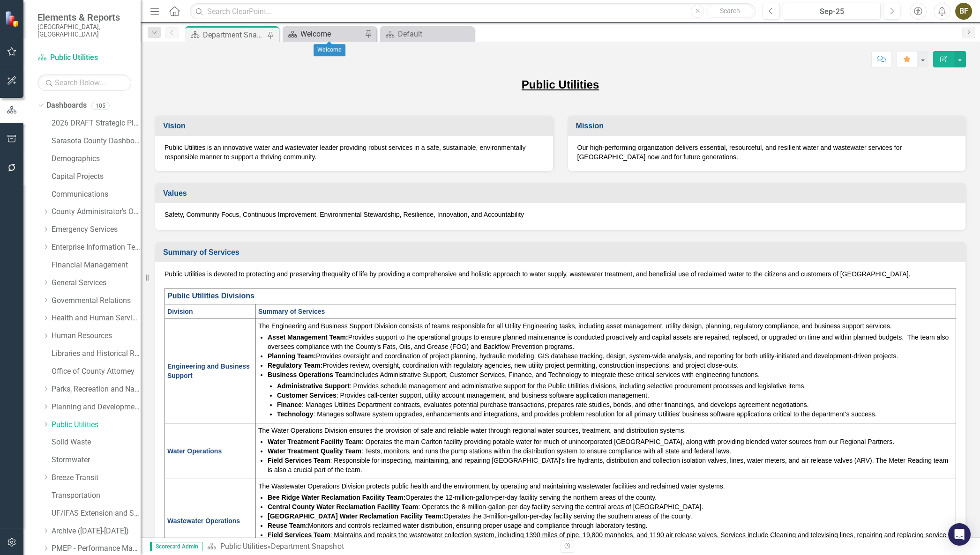 The image size is (980, 555). Describe the element at coordinates (336, 497) in the screenshot. I see `strong: Bee Ridge Water Reclamation Facility Team:` at that location.